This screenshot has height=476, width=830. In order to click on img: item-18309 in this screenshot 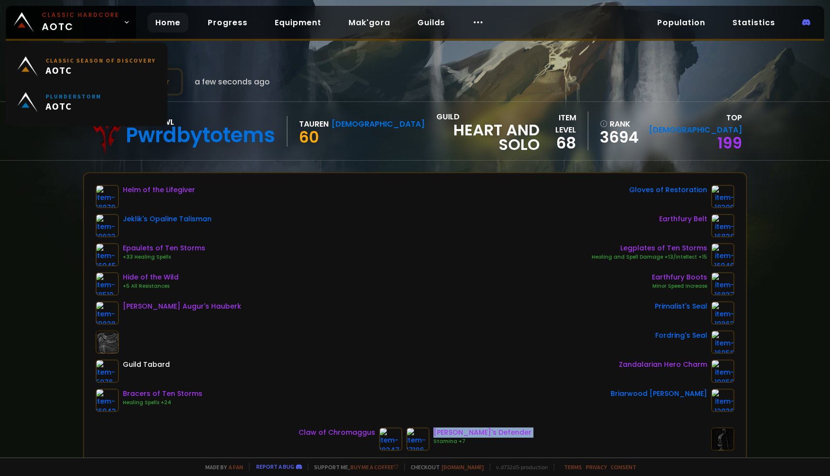, I will do `click(723, 197)`.